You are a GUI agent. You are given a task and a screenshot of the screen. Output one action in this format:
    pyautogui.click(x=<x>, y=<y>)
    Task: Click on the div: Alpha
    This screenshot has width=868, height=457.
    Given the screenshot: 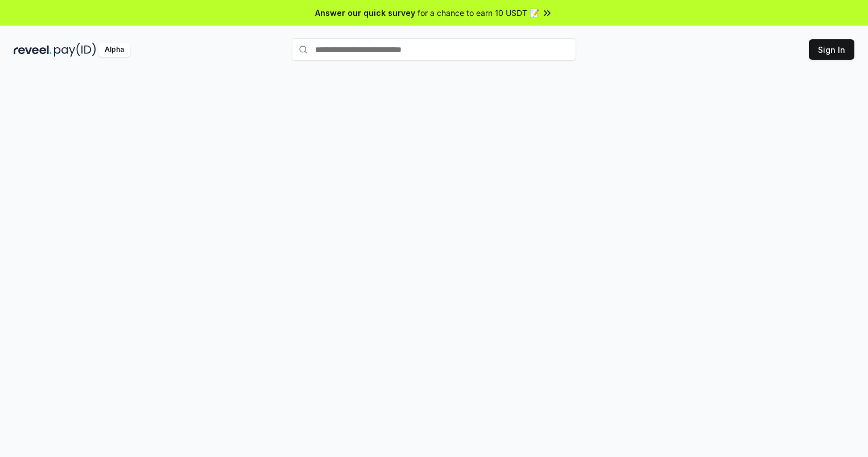 What is the action you would take?
    pyautogui.click(x=115, y=49)
    